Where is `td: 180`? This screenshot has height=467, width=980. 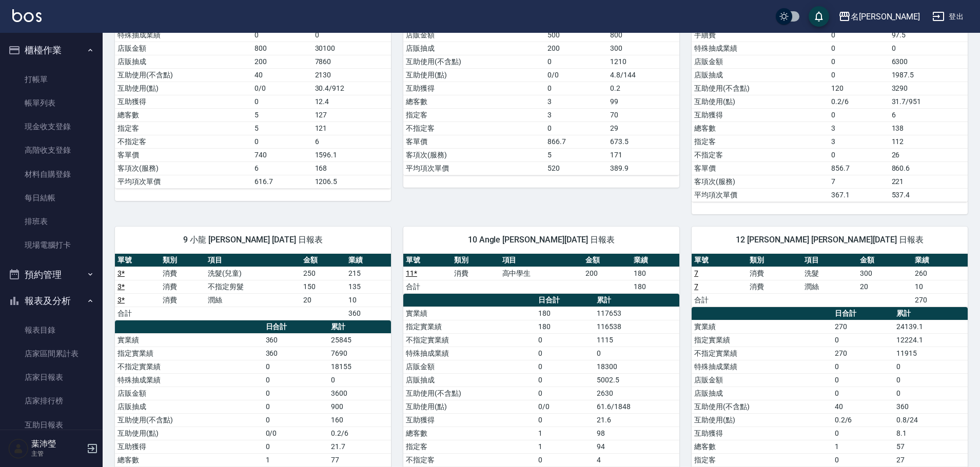
td: 180 is located at coordinates (656, 287).